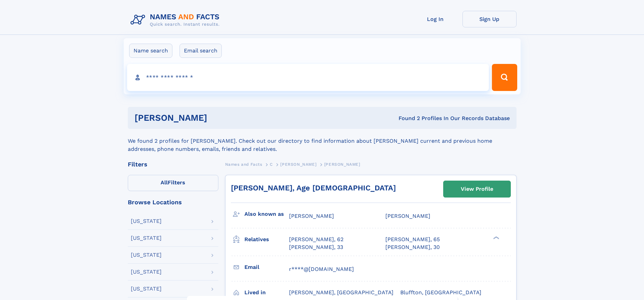 This screenshot has height=300, width=644. I want to click on a: Names and Facts, so click(244, 164).